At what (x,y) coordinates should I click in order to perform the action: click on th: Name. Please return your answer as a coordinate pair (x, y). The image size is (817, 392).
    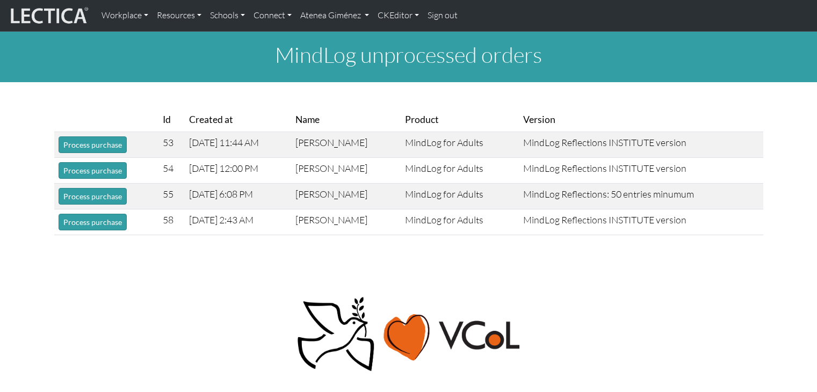
    Looking at the image, I should click on (346, 120).